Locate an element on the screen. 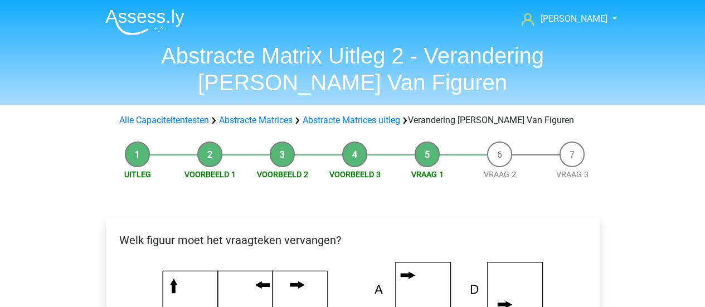 This screenshot has height=307, width=705. a: Vraag 2 is located at coordinates (500, 174).